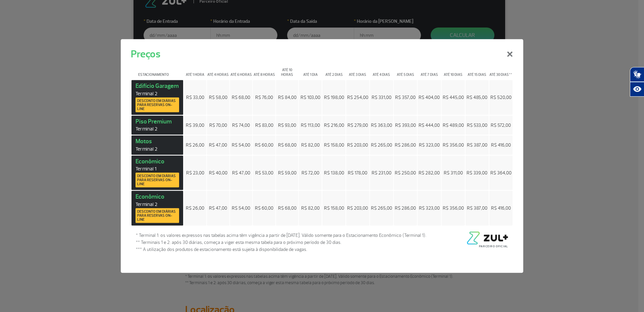  I want to click on span: R$ 178,00, so click(358, 172).